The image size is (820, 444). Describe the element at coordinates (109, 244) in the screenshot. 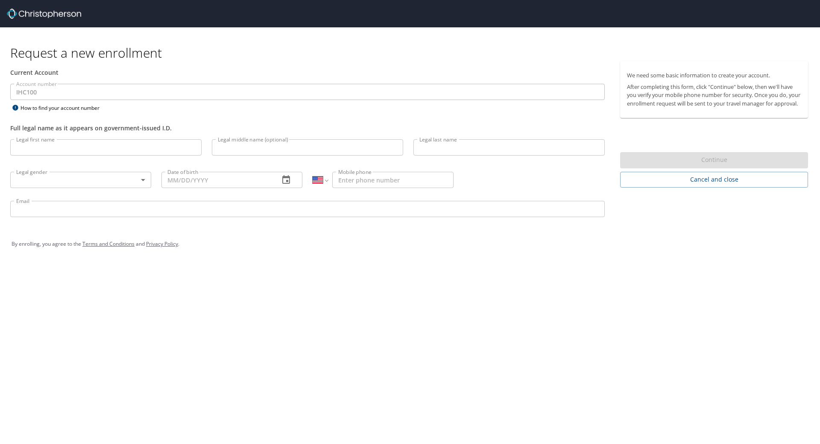

I see `a: Terms and Conditions` at that location.